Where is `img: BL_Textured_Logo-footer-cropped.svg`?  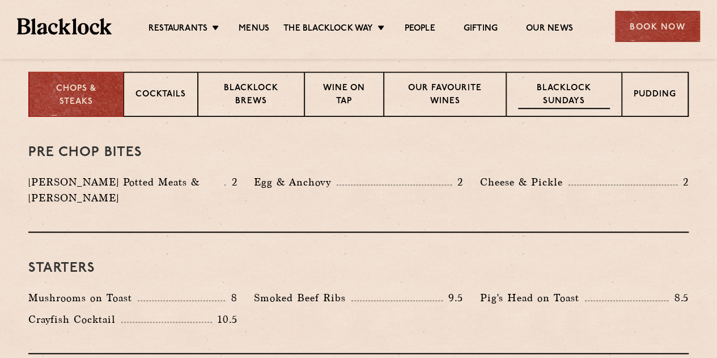
img: BL_Textured_Logo-footer-cropped.svg is located at coordinates (64, 26).